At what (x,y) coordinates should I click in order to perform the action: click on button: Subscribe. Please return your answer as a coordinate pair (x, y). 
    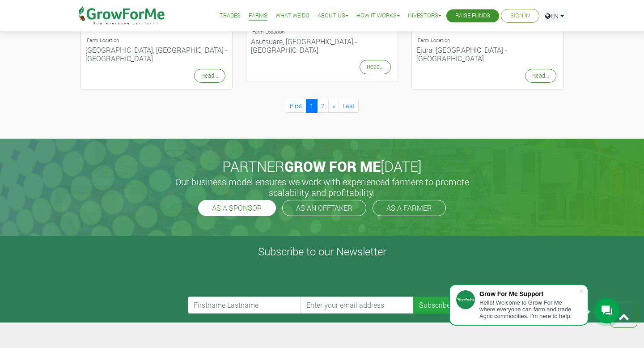
    Looking at the image, I should click on (435, 306).